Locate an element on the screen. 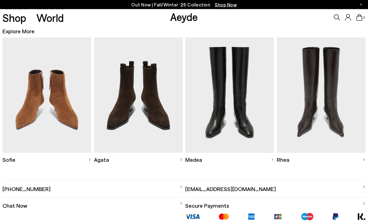 This screenshot has height=224, width=368. span: 3 is located at coordinates (364, 18).